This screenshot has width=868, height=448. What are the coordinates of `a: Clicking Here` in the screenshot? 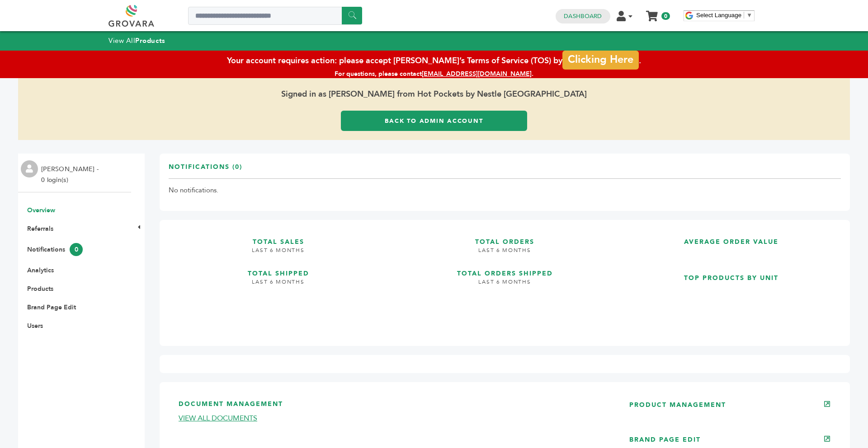 It's located at (600, 60).